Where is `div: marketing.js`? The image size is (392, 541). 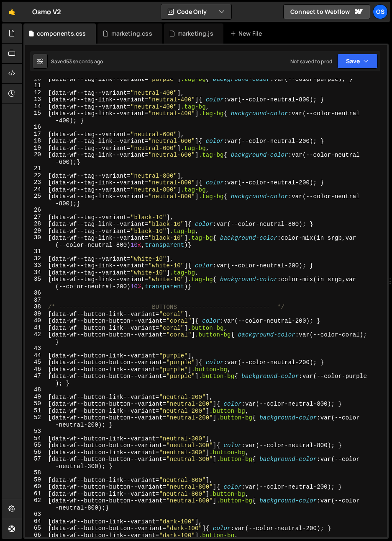 div: marketing.js is located at coordinates (195, 34).